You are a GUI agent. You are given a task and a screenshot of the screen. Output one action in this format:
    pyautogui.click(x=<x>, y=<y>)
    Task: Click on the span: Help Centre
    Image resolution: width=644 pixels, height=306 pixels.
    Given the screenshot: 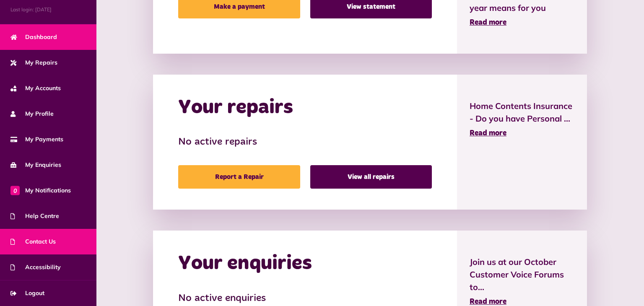 What is the action you would take?
    pyautogui.click(x=35, y=216)
    